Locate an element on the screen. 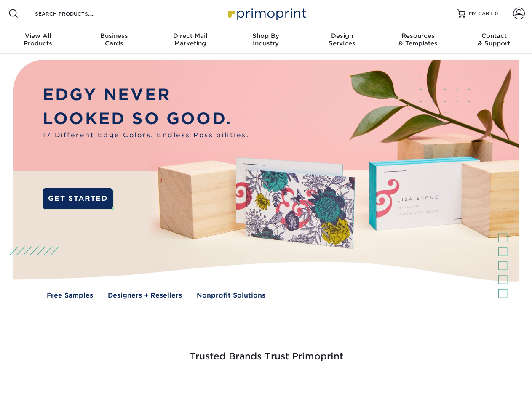 Image resolution: width=532 pixels, height=404 pixels. div: Services is located at coordinates (342, 39).